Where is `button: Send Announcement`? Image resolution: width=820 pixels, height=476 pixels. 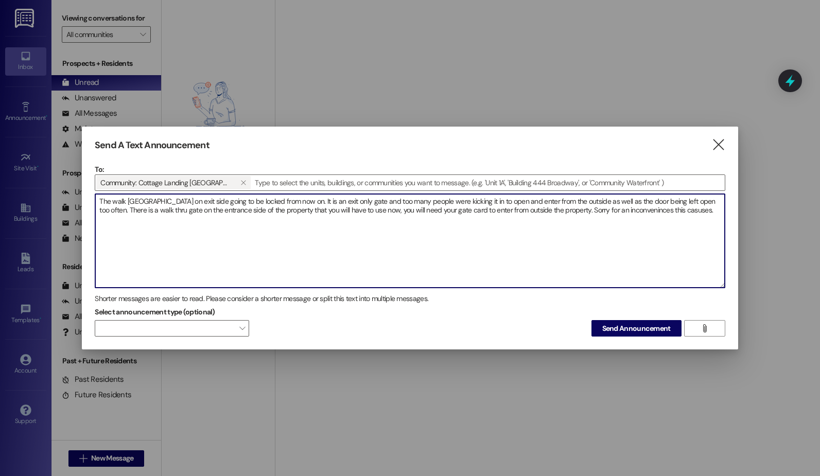
button: Send Announcement is located at coordinates (636, 328).